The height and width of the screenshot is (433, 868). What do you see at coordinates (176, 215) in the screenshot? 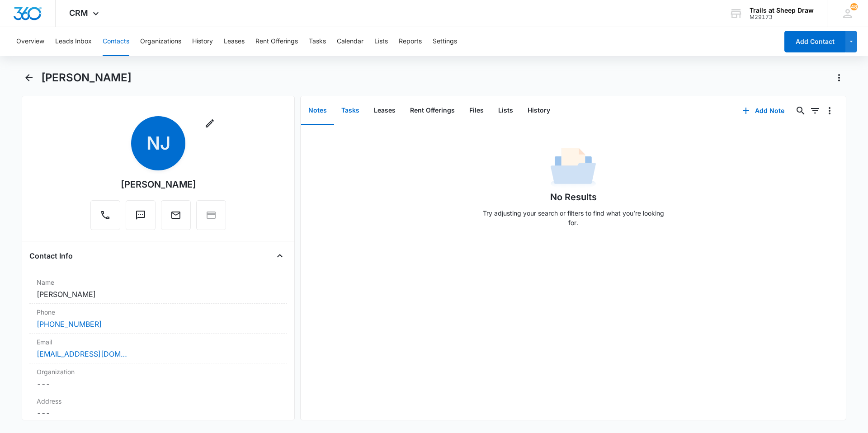
I see `button: Email` at bounding box center [176, 215].